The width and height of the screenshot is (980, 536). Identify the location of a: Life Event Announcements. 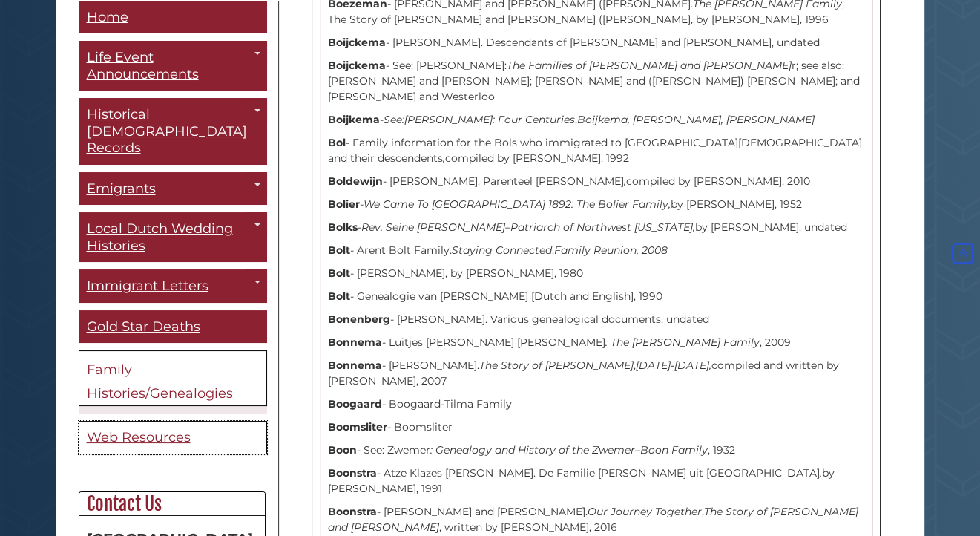
(173, 66).